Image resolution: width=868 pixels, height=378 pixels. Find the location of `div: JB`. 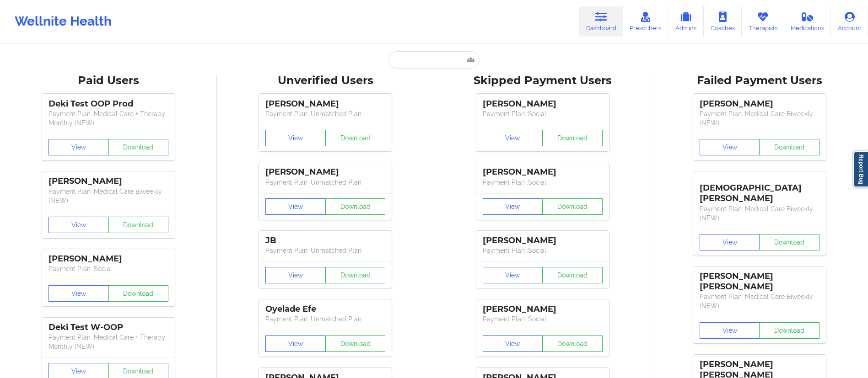

div: JB is located at coordinates (325, 240).